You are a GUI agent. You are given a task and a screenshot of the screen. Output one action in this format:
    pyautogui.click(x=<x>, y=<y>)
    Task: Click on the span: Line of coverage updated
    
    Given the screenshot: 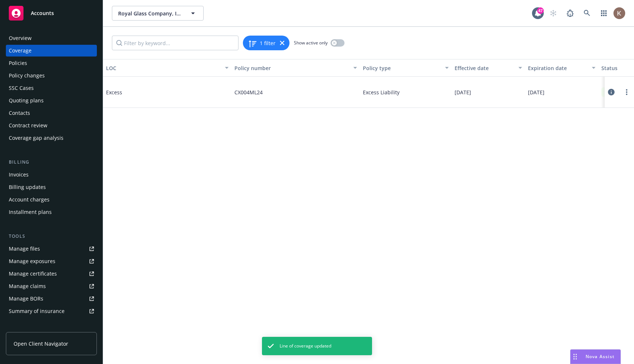 What is the action you would take?
    pyautogui.click(x=305, y=346)
    